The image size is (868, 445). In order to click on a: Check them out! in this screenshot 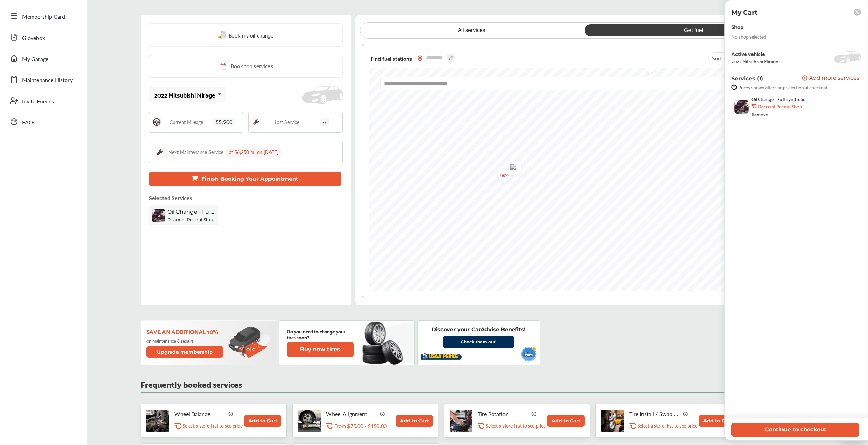, I will do `click(479, 342)`.